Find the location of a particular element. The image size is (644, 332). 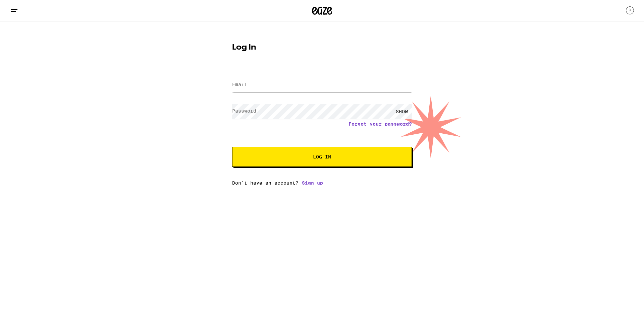

div: Don't have an account? is located at coordinates (322, 183).